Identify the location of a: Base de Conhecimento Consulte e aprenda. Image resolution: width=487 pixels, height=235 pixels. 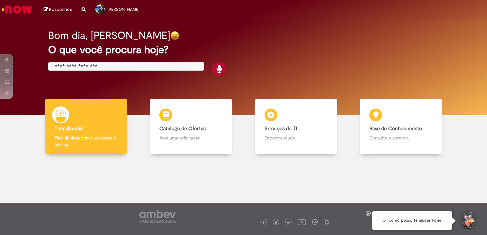
(402, 127).